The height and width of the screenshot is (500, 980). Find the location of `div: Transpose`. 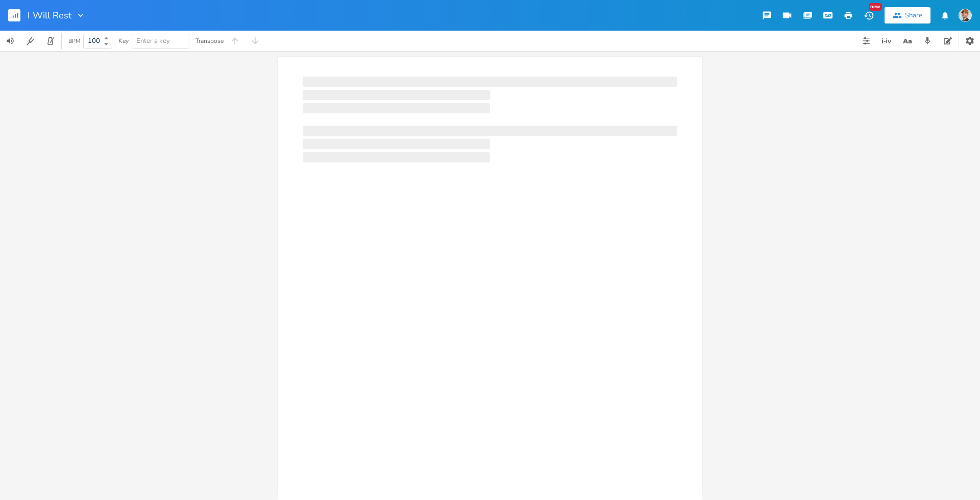

div: Transpose is located at coordinates (209, 41).